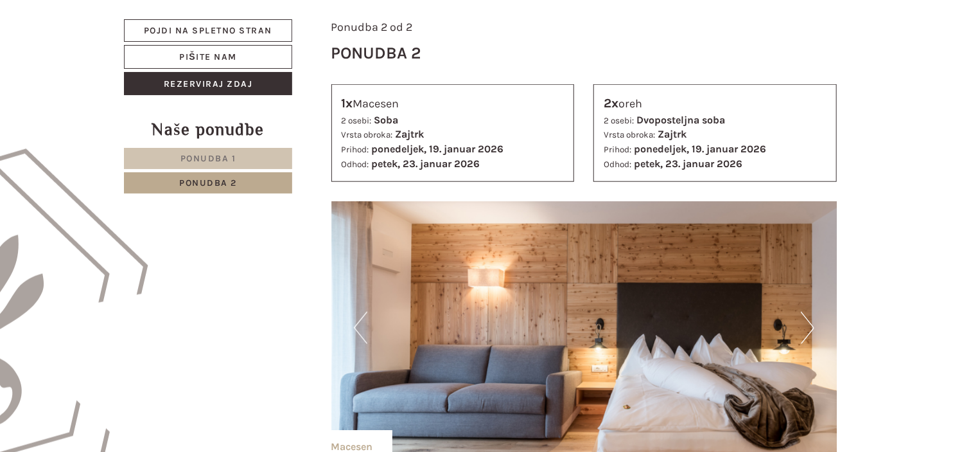  I want to click on font: Dvoposteljna soba, so click(681, 119).